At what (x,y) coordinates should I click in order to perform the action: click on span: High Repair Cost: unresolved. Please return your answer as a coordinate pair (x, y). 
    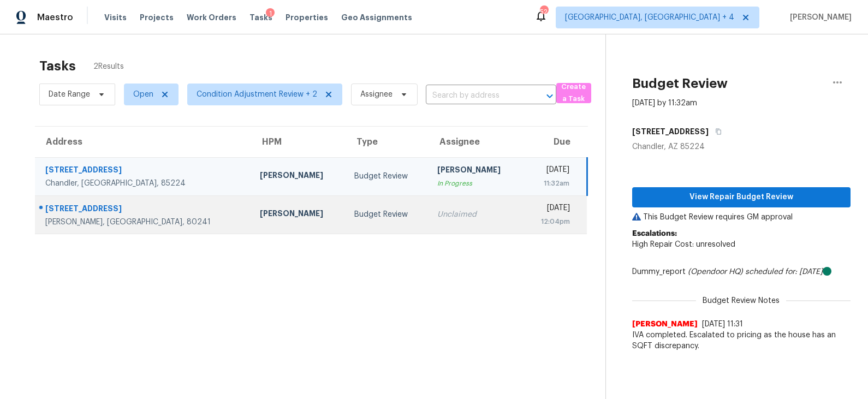
    Looking at the image, I should click on (683, 245).